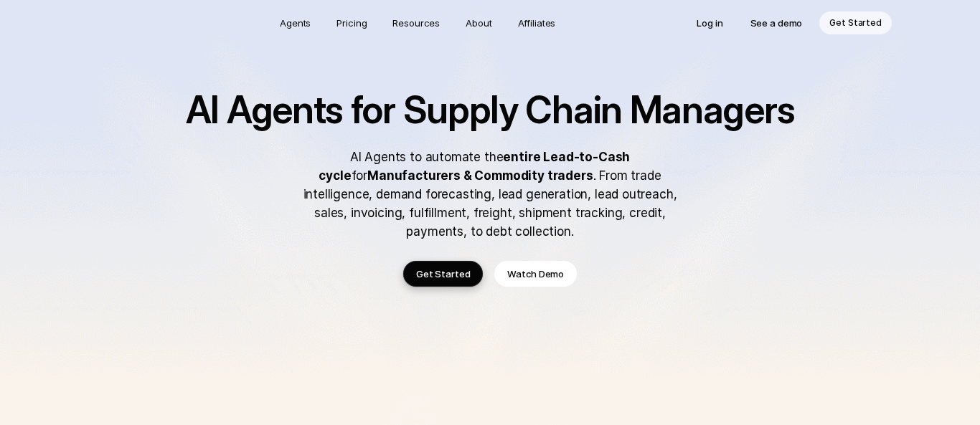  I want to click on a: Pricing, so click(352, 23).